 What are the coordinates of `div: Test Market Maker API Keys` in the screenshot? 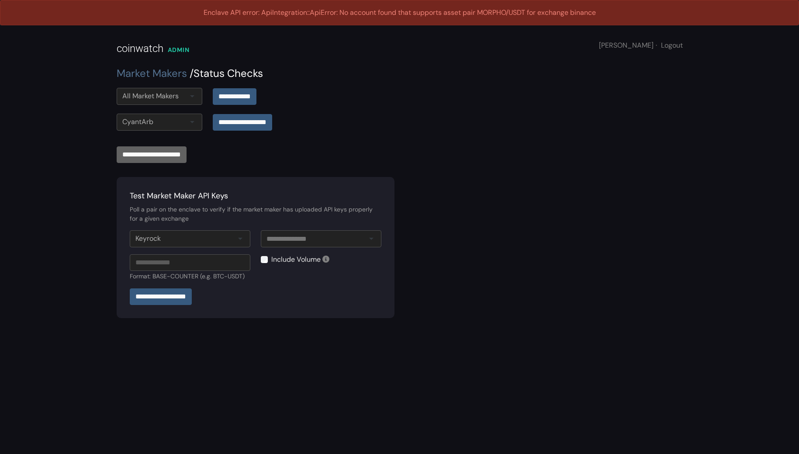 It's located at (256, 196).